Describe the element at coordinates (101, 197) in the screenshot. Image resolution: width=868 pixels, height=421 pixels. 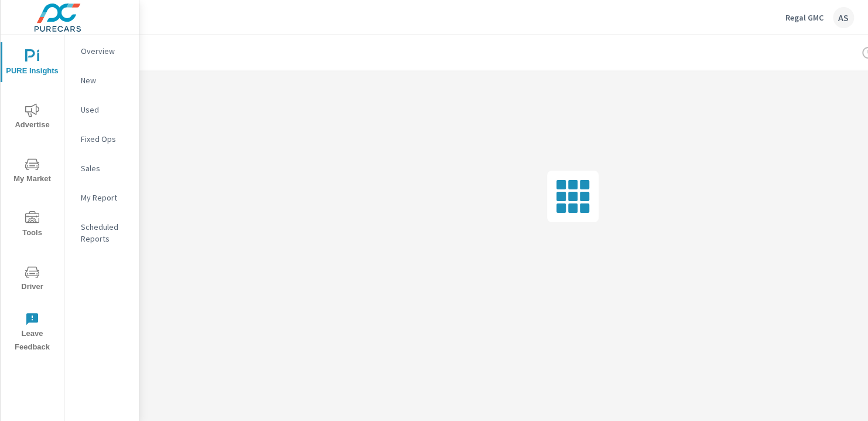
I see `div: My Report` at that location.